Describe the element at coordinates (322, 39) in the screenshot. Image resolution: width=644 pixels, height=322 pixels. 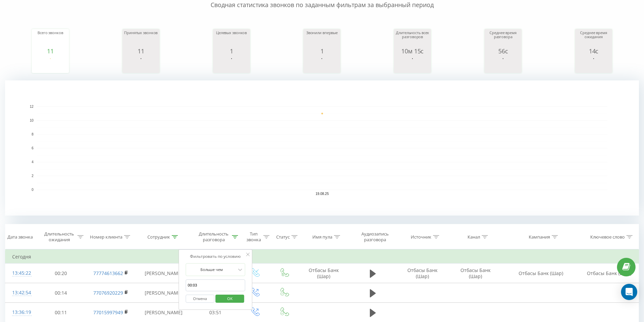
I see `div: Звонили впервые` at that location.